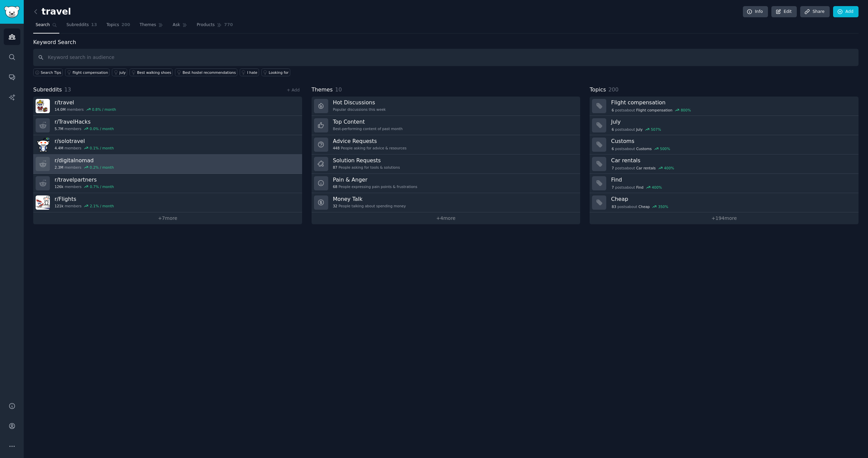  Describe the element at coordinates (665, 149) in the screenshot. I see `div: 500 %` at that location.